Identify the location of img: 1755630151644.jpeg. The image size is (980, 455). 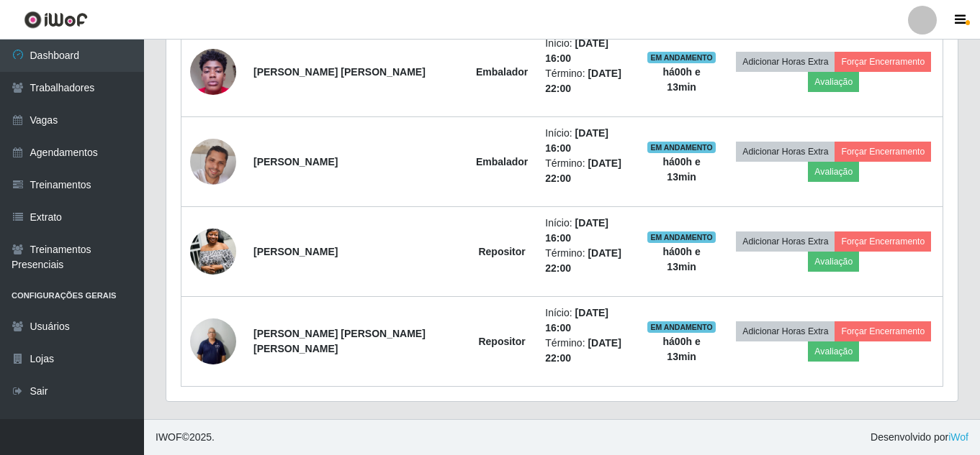
(213, 162).